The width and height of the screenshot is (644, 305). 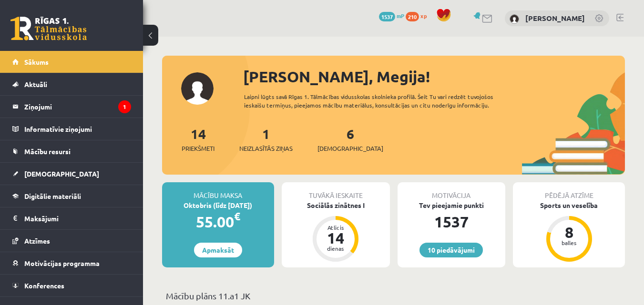 I want to click on span: Aktuāli, so click(x=36, y=84).